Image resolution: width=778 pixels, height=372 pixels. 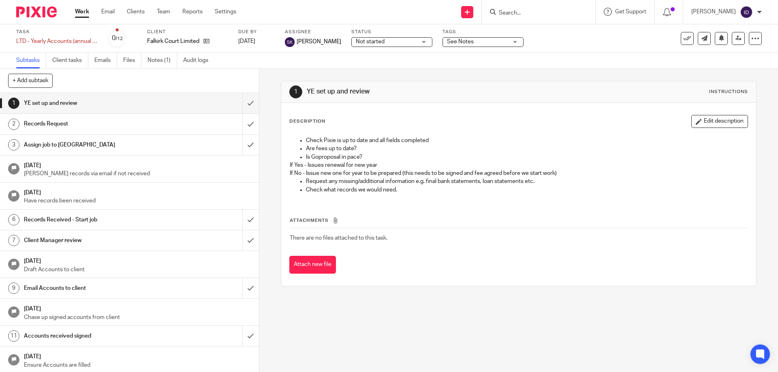 I want to click on a: Email, so click(x=108, y=12).